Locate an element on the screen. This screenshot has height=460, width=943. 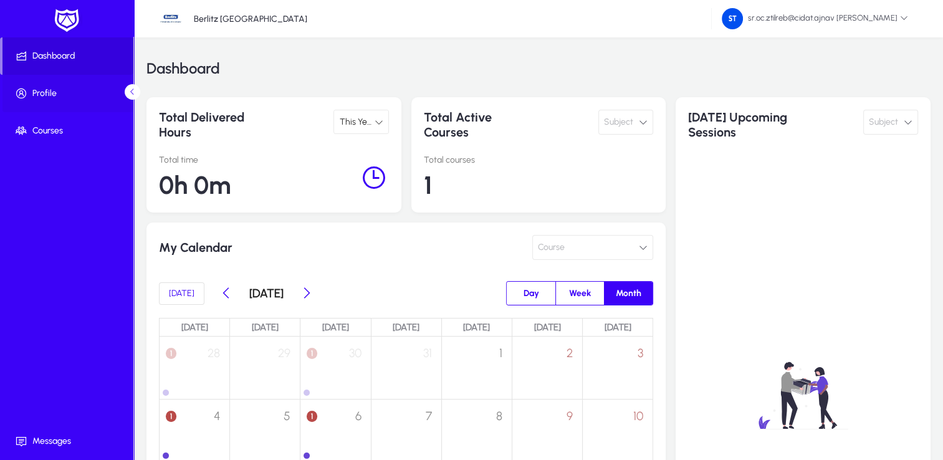
span: Day is located at coordinates (531, 293).